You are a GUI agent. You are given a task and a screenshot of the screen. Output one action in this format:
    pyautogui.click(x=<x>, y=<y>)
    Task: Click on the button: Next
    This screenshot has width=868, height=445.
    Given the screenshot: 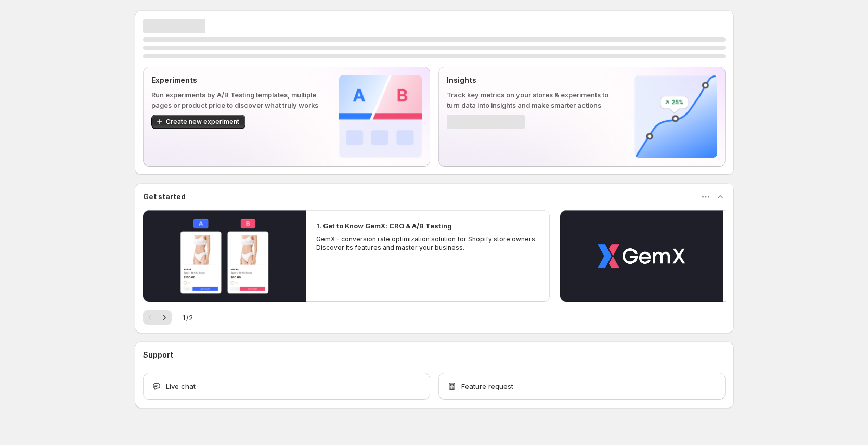 What is the action you would take?
    pyautogui.click(x=165, y=317)
    